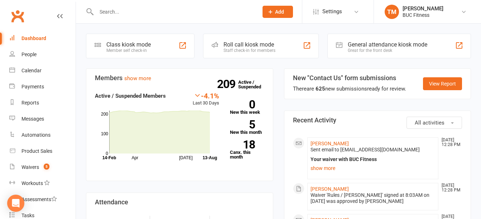 The width and height of the screenshot is (481, 219). I want to click on div: Product Sales, so click(37, 151).